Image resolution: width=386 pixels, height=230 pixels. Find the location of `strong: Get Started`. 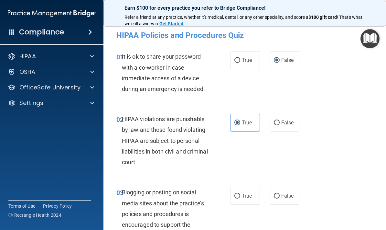

strong: Get Started is located at coordinates (172, 24).